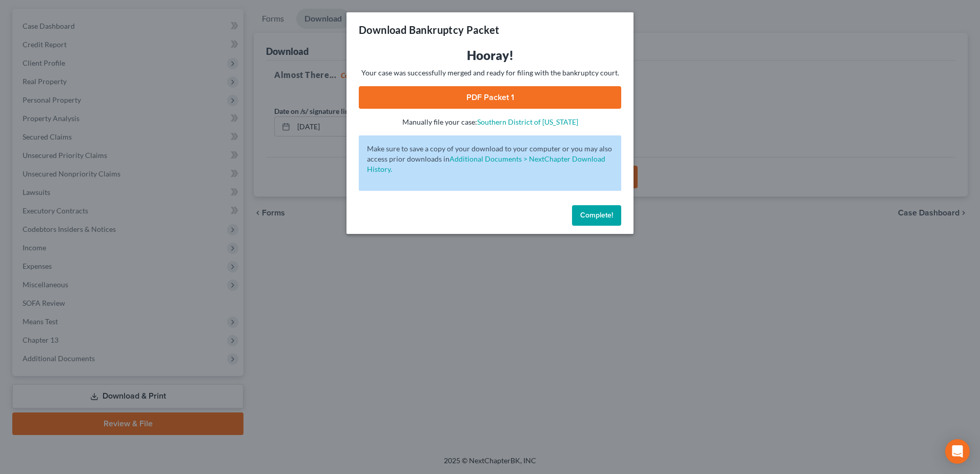 Image resolution: width=980 pixels, height=474 pixels. What do you see at coordinates (490, 159) in the screenshot?
I see `p: Make sure to save a copy of your download to your computer or you may also access prior downloads in` at bounding box center [490, 159].